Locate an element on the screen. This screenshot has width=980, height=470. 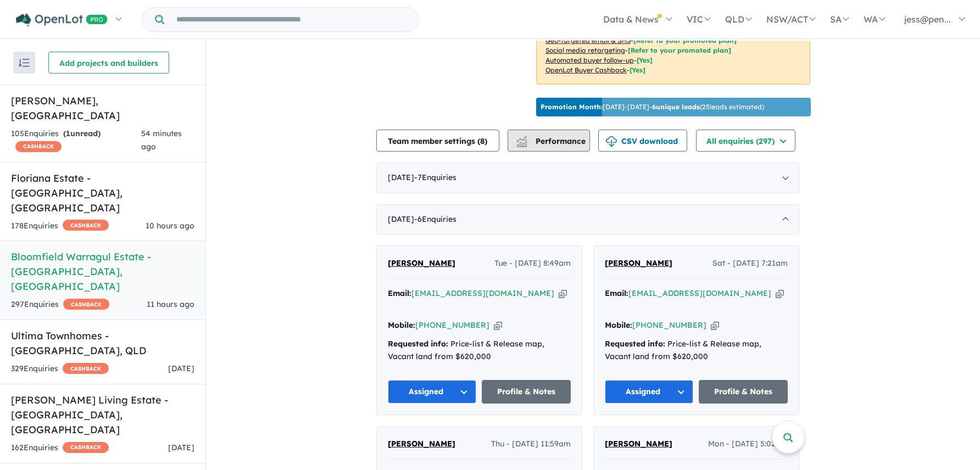
span: jess@pen... is located at coordinates (928, 20).